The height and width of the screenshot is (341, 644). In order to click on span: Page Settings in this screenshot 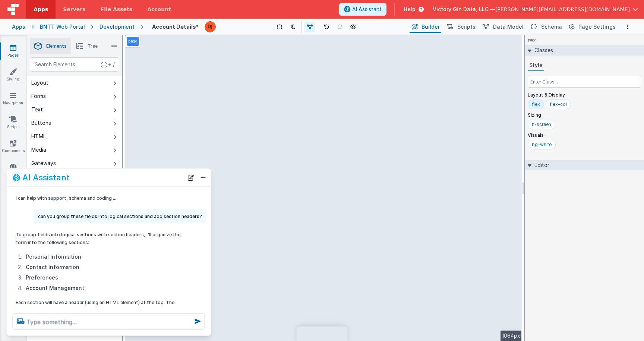, I will do `click(597, 26)`.